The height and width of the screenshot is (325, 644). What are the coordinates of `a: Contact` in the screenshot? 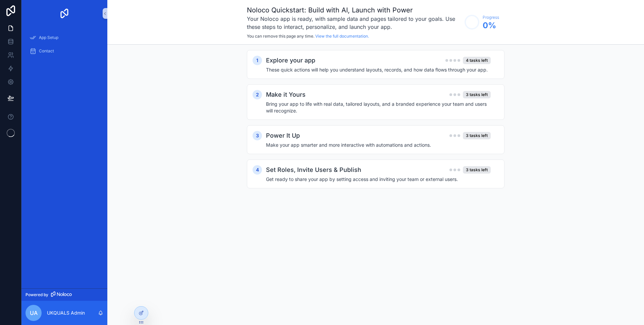 It's located at (65, 51).